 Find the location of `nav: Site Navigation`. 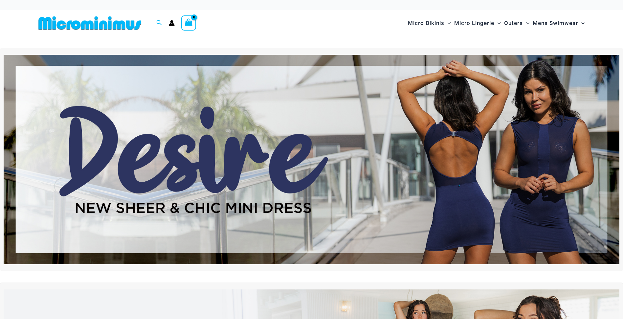

nav: Site Navigation is located at coordinates (496, 23).